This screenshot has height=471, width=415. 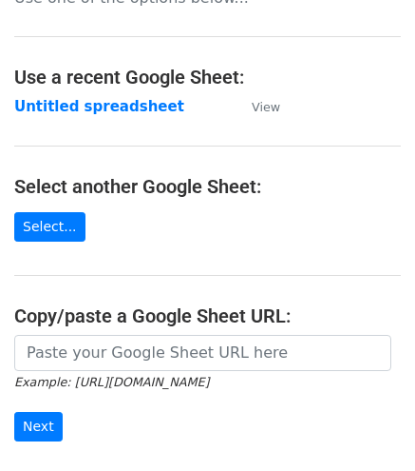 What do you see at coordinates (207, 316) in the screenshot?
I see `h4: Copy/paste a Google Sheet URL:` at bounding box center [207, 316].